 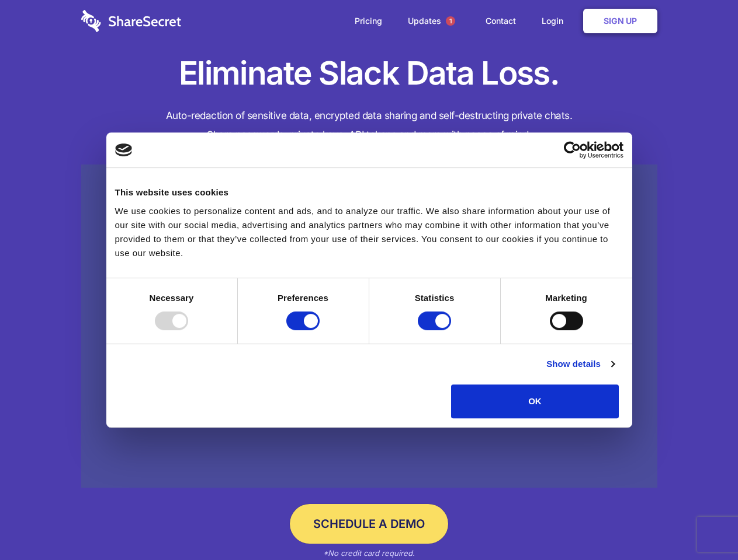 What do you see at coordinates (580, 364) in the screenshot?
I see `a: Show details` at bounding box center [580, 364].